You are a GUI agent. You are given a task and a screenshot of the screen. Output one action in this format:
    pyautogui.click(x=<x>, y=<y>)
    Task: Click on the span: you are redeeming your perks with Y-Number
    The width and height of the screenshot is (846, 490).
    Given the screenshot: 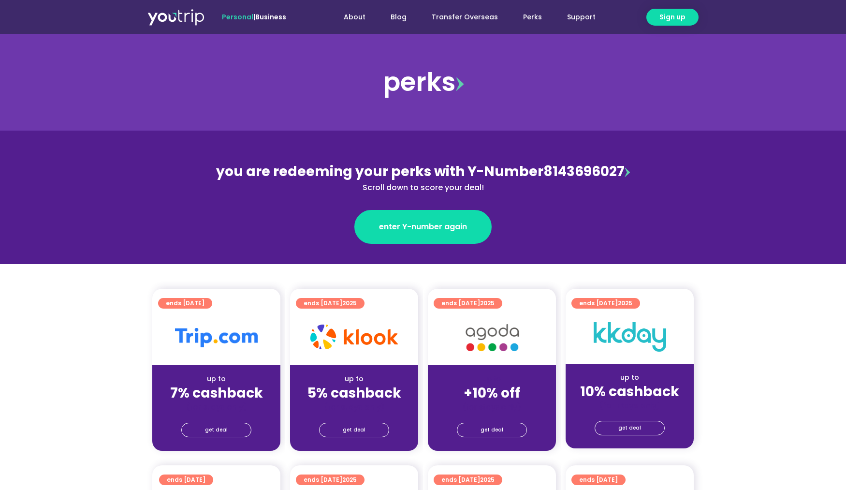 What is the action you would take?
    pyautogui.click(x=379, y=171)
    